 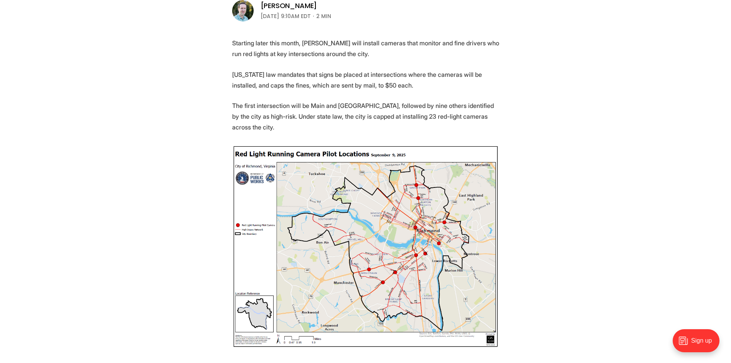 What do you see at coordinates (323, 16) in the screenshot?
I see `span: 2 min` at bounding box center [323, 16].